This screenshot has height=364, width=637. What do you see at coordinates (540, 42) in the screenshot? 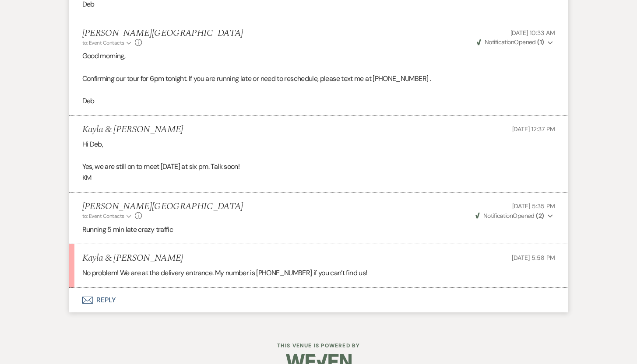
I see `strong: ( 1 )` at bounding box center [540, 42].